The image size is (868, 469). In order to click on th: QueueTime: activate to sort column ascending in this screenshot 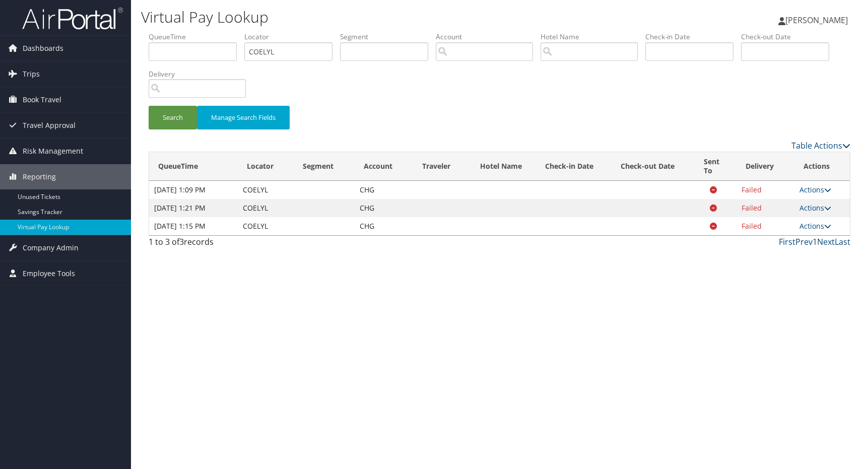, I will do `click(193, 166)`.